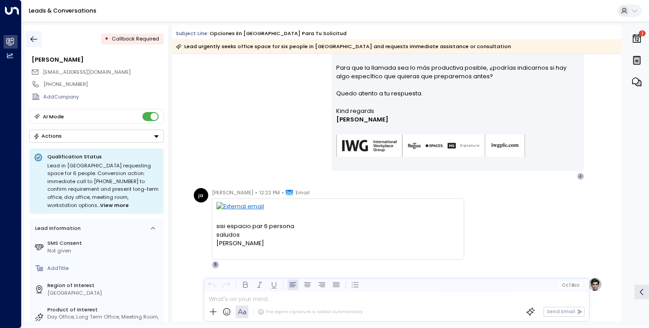 The image size is (649, 328). What do you see at coordinates (595, 285) in the screenshot?
I see `img: profile-logo.png` at bounding box center [595, 285].